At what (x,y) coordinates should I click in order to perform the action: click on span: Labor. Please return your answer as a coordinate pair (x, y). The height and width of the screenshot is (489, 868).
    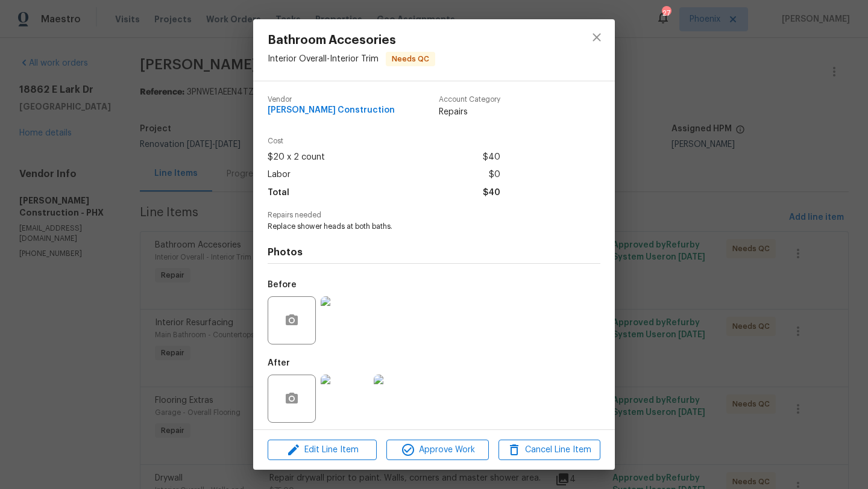
    Looking at the image, I should click on (279, 174).